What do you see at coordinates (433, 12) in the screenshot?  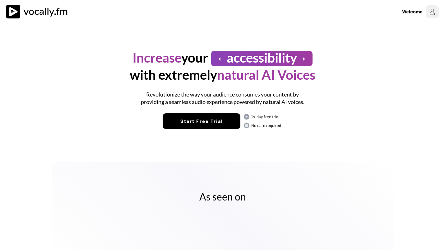 I see `img: Profile%20Placeholder.png` at bounding box center [433, 12].